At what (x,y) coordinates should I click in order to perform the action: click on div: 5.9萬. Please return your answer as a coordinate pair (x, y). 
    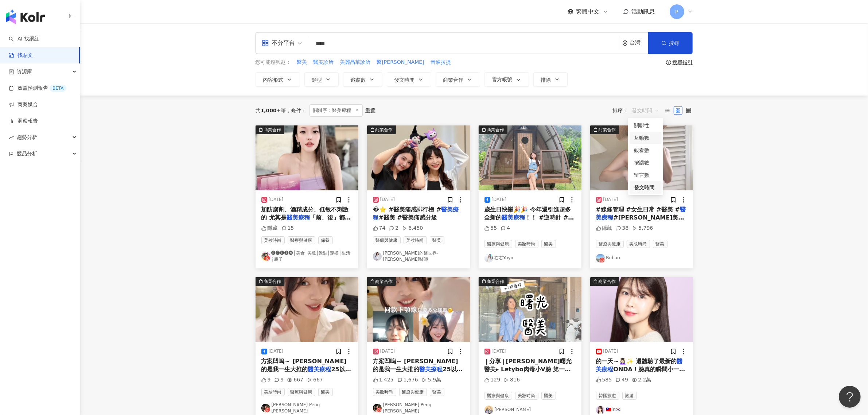
    Looking at the image, I should click on (431, 380).